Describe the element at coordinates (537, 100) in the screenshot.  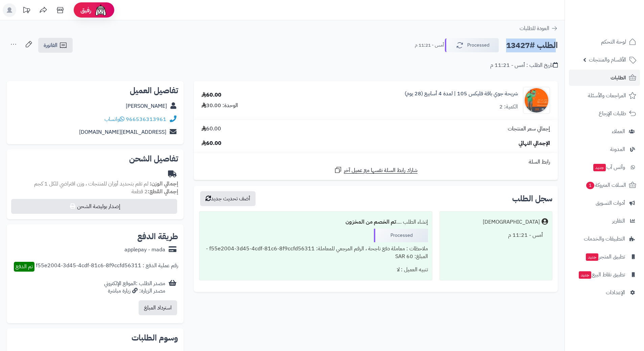
I see `img: 1751337643-503552692_1107209794769509_2033293026067938217_n-90x90.jpg` at that location.